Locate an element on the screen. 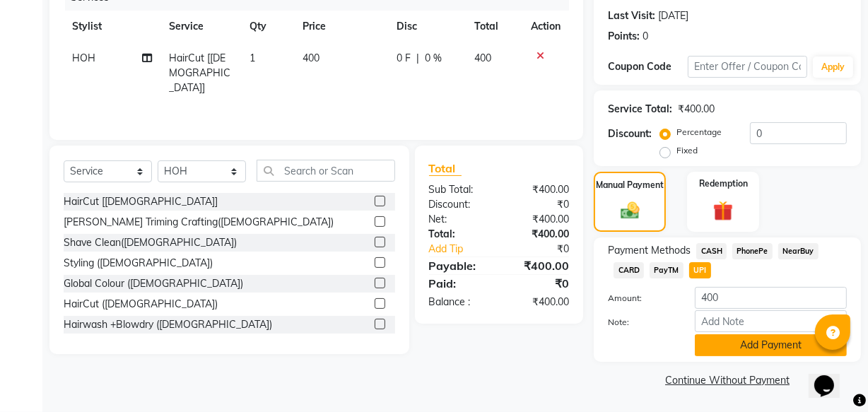 The image size is (868, 412). label: Percentage is located at coordinates (700, 132).